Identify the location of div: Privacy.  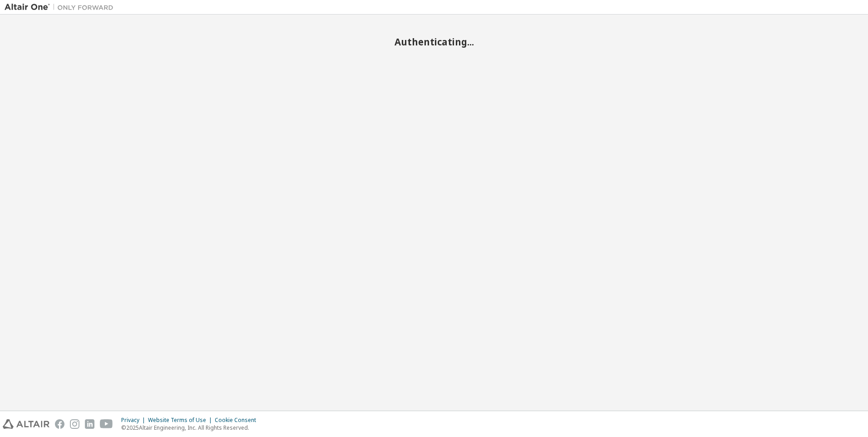
(135, 420).